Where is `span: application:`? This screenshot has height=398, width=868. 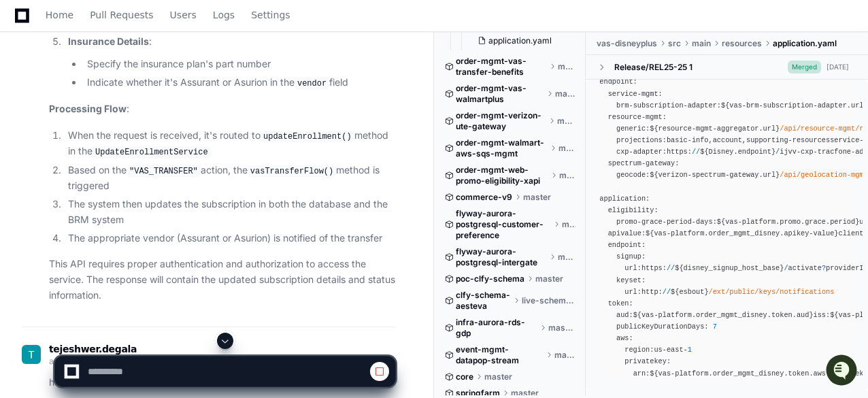 span: application: is located at coordinates (624, 198).